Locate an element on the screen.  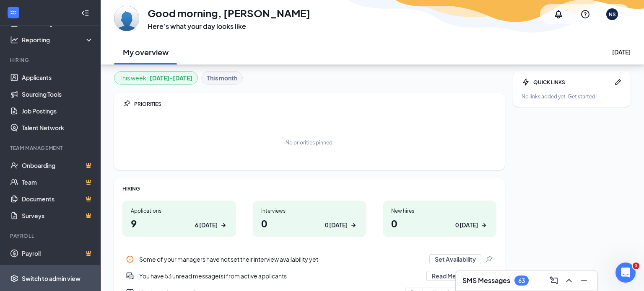
button: Minimize is located at coordinates (584, 281).